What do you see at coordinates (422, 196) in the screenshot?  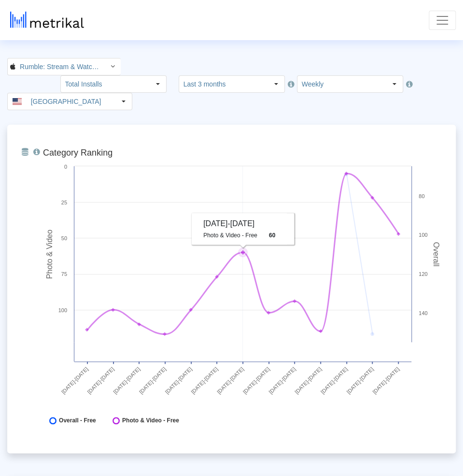 I see `text: 80` at bounding box center [422, 196].